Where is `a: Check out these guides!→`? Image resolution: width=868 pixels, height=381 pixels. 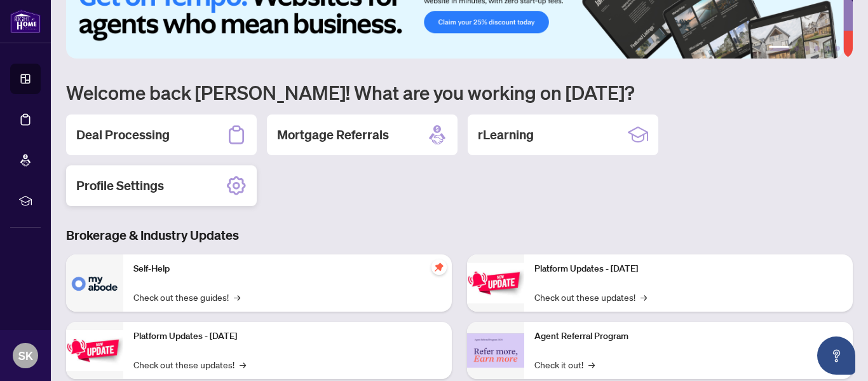 a: Check out these guides!→ is located at coordinates (187, 297).